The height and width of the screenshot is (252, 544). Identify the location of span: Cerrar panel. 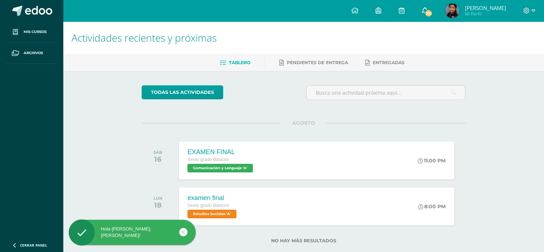
(34, 245).